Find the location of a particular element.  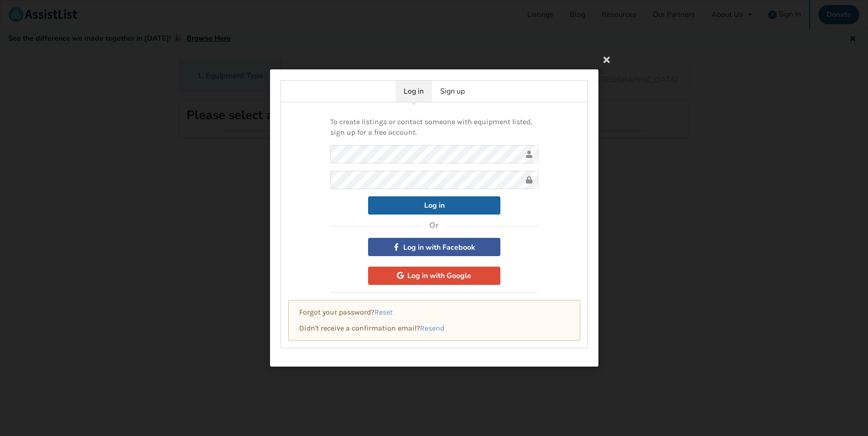

button: Log in with Facebook is located at coordinates (434, 246).